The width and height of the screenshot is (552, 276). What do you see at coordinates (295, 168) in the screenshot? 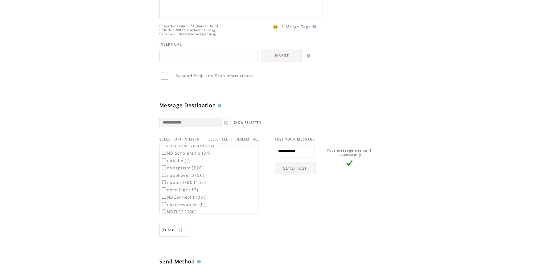
I see `a: SEND TEST` at bounding box center [295, 168].